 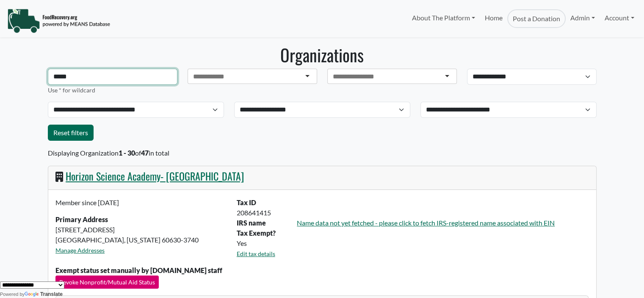 I want to click on a: Name data not yet fetched - please click to fetch IRS-registered name associated with EIN, so click(x=425, y=223).